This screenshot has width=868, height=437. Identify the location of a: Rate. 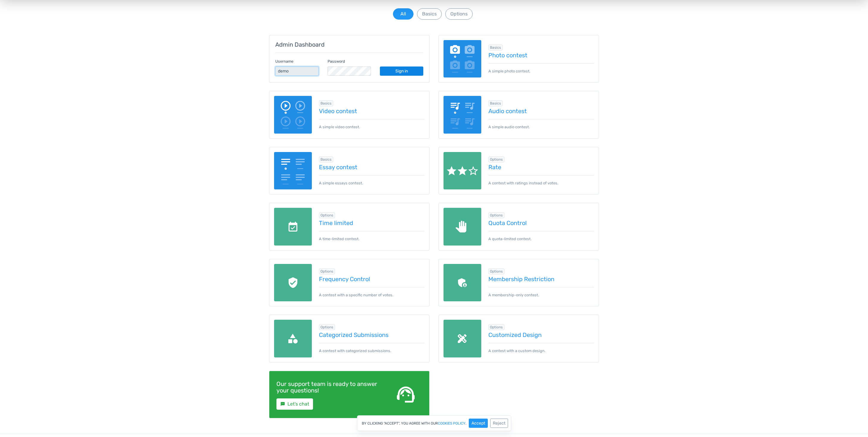
(542, 168).